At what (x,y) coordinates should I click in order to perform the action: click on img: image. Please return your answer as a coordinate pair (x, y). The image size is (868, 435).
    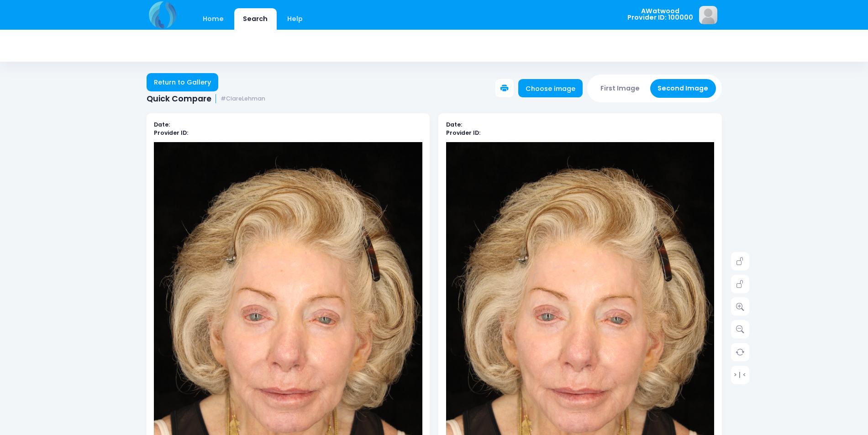
    Looking at the image, I should click on (708, 15).